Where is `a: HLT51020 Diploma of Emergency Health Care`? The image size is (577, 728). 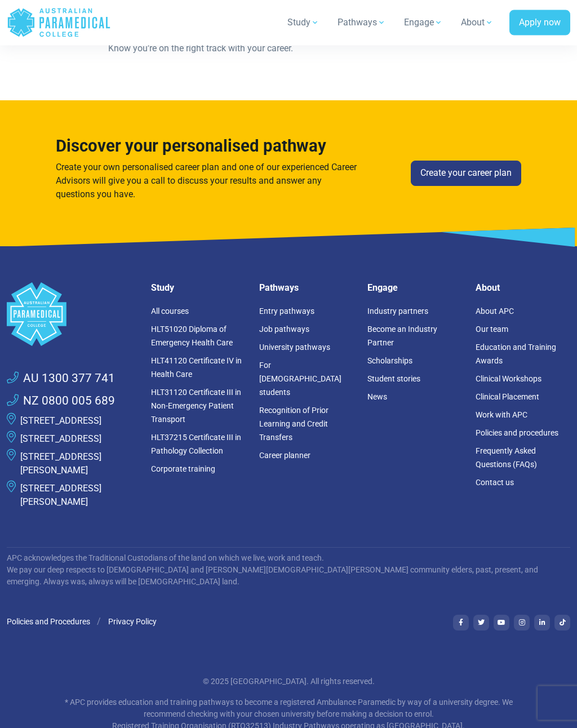 a: HLT51020 Diploma of Emergency Health Care is located at coordinates (191, 336).